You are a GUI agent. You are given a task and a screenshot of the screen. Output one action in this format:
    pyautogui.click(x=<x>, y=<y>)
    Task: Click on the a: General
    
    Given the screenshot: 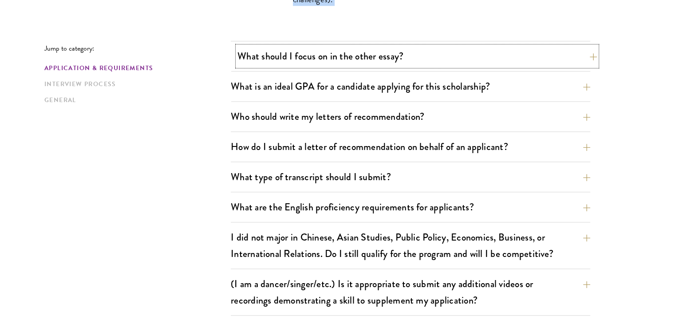 What is the action you would take?
    pyautogui.click(x=135, y=100)
    